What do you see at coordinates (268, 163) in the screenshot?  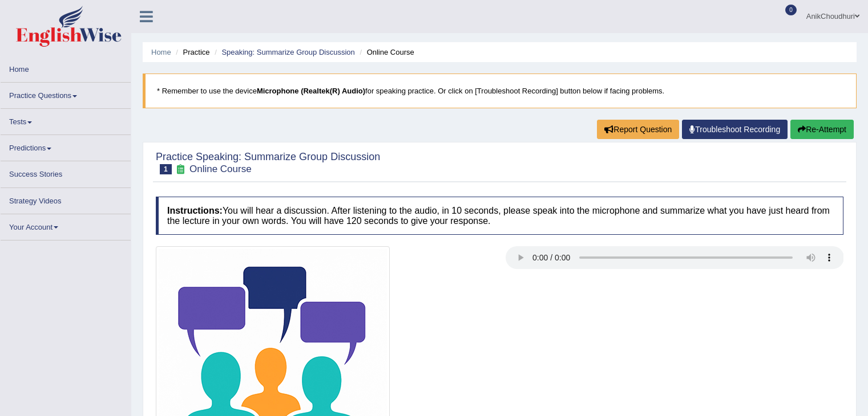 I see `h2: Practice Speaking: Summarize Group Discussion` at bounding box center [268, 163].